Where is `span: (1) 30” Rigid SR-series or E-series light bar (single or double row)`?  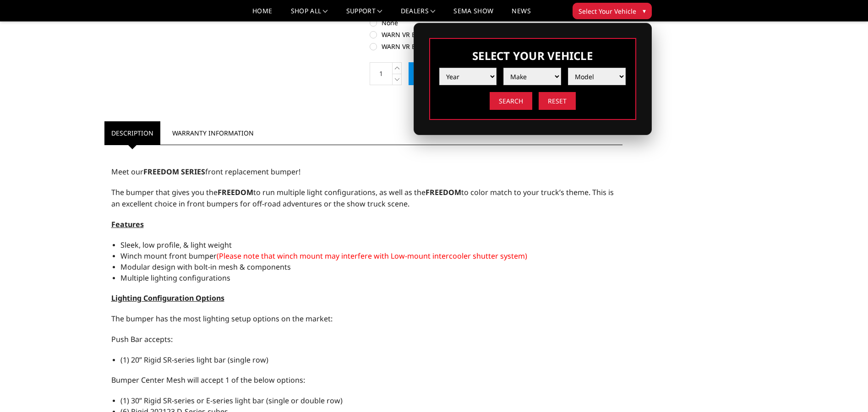
span: (1) 30” Rigid SR-series or E-series light bar (single or double row) is located at coordinates (232, 401).